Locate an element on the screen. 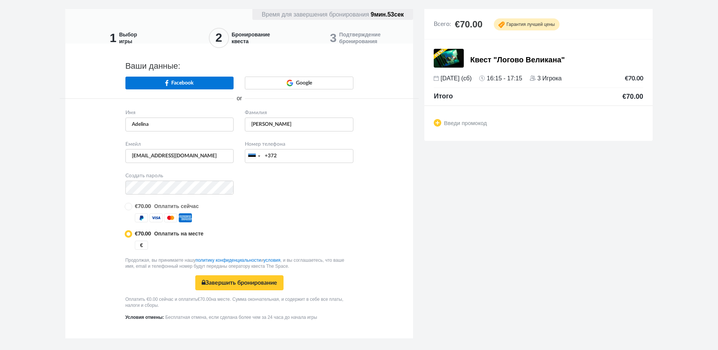  span: 2 is located at coordinates (219, 38).